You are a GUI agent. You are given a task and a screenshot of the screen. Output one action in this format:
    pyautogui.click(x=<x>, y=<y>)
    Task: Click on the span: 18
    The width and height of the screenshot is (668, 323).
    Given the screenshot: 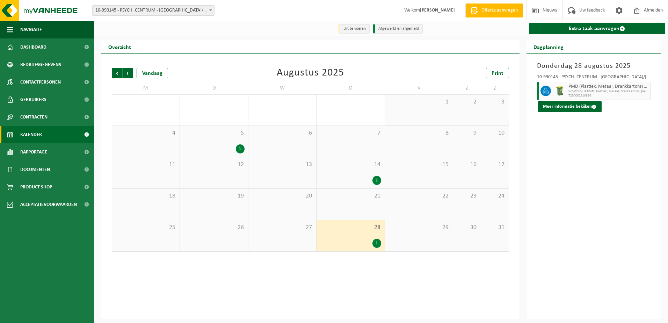 What is the action you would take?
    pyautogui.click(x=146, y=196)
    